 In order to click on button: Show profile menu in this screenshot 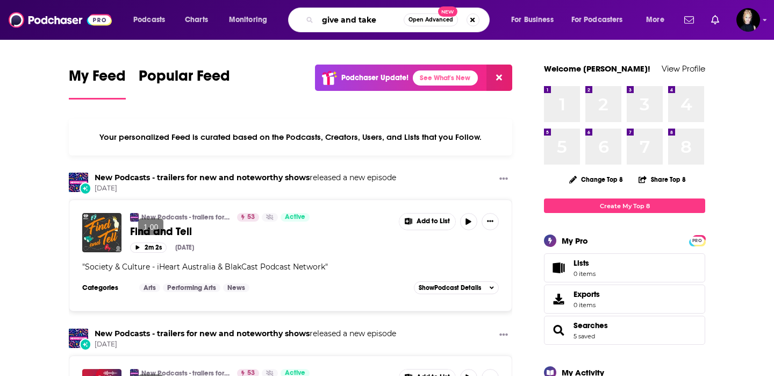, I will do `click(748, 20)`.